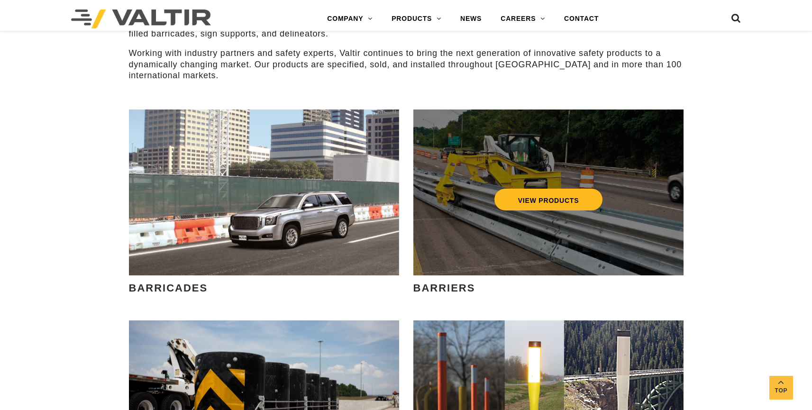 The height and width of the screenshot is (410, 812). I want to click on p: Working with industry partners and safety experts, Valtir continues to bring the next generation ..., so click(406, 64).